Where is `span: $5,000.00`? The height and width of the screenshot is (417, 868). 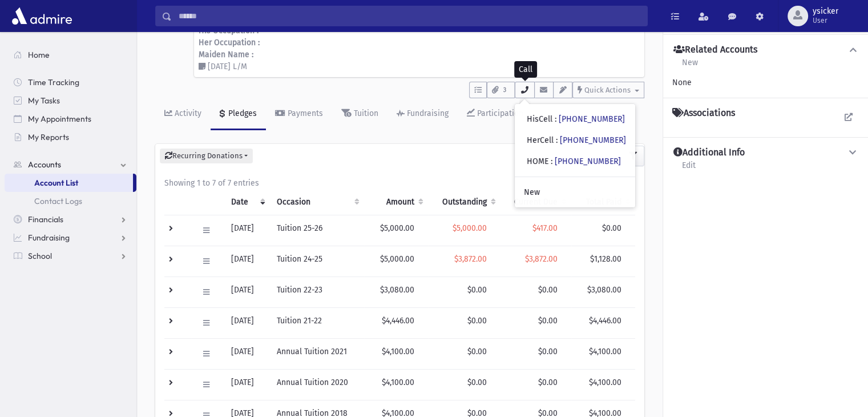 span: $5,000.00 is located at coordinates (470, 228).